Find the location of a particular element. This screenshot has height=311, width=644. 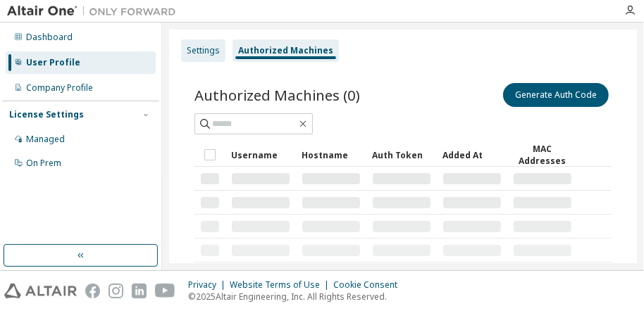

div: Username is located at coordinates (261, 155).